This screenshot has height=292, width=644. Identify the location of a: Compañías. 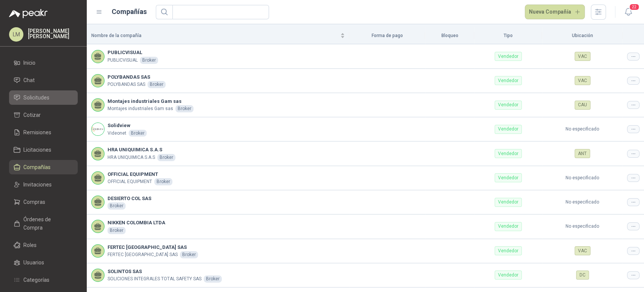
(44, 167).